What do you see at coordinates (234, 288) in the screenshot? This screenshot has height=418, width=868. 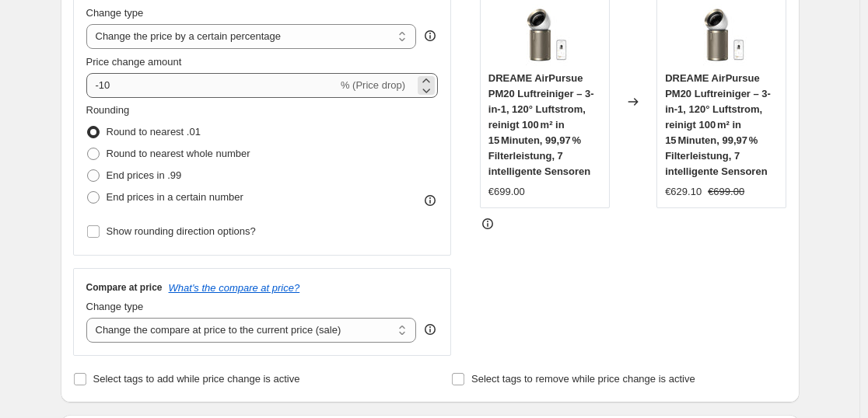 I see `button: What's the compare at price?` at bounding box center [234, 288].